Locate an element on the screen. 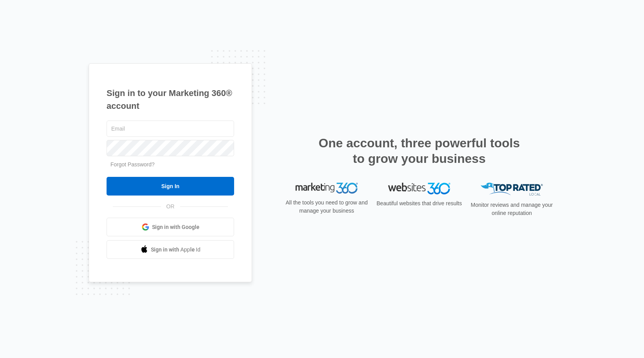 The height and width of the screenshot is (358, 644). h2: One account, three powerful tools to grow your business is located at coordinates (419, 151).